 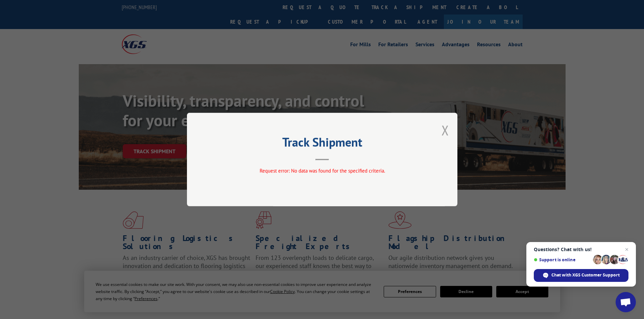 What do you see at coordinates (445, 130) in the screenshot?
I see `button: Close modal` at bounding box center [445, 130].